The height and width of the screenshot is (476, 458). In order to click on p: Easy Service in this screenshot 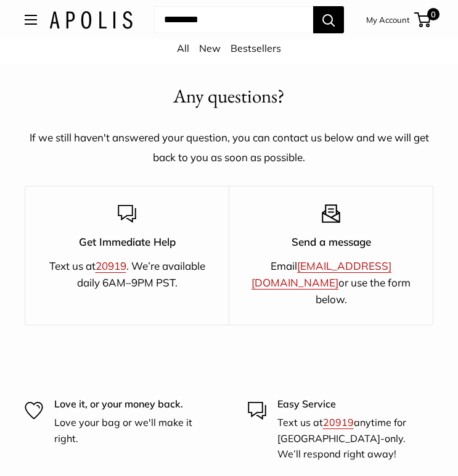, I will do `click(350, 404)`.